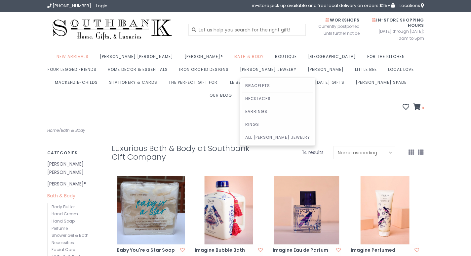  I want to click on img: Margot Elena Imagine Perfumed Shower Gel, so click(385, 210).